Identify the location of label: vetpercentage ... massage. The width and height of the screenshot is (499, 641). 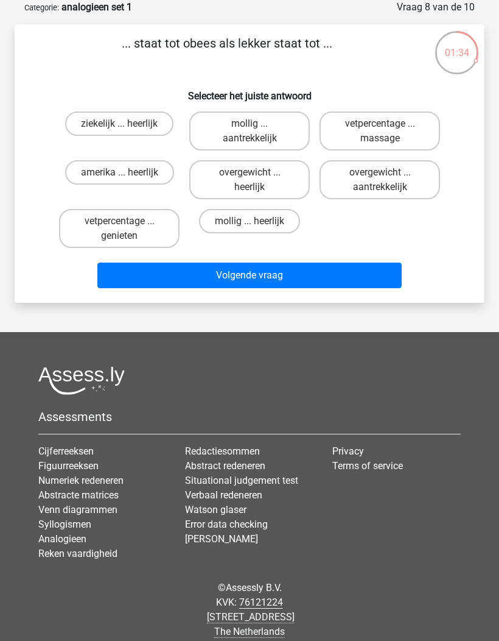
(380, 131).